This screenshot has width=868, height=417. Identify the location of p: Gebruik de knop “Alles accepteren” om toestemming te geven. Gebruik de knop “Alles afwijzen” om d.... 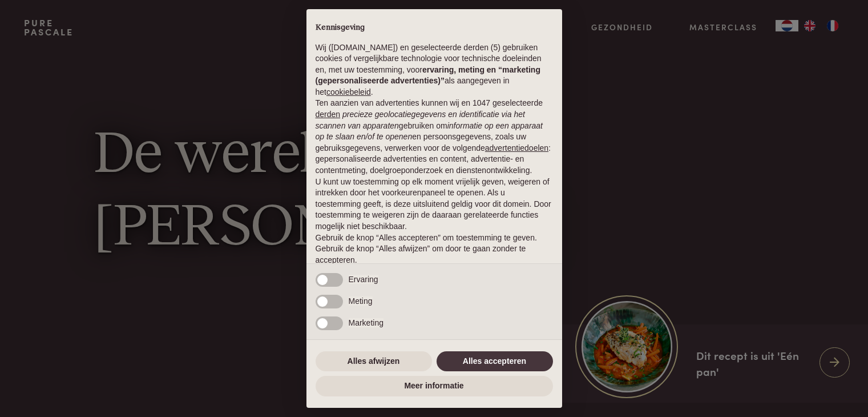
(434, 249).